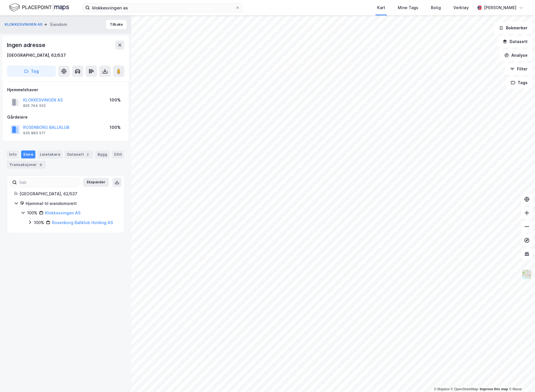 Image resolution: width=535 pixels, height=392 pixels. What do you see at coordinates (59, 24) in the screenshot?
I see `div: Eiendom` at bounding box center [59, 24].